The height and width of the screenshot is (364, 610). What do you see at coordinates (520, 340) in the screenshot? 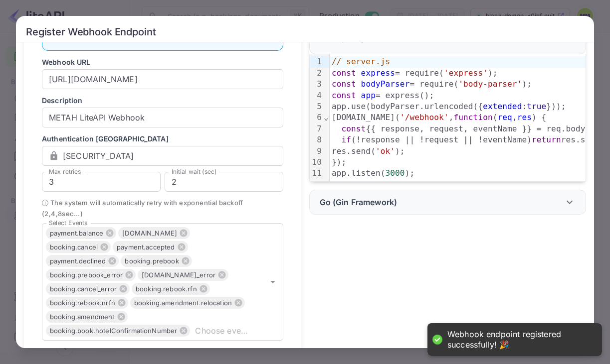
I see `div: Webhook endpoint registered successfully! 🎉` at bounding box center [520, 340].